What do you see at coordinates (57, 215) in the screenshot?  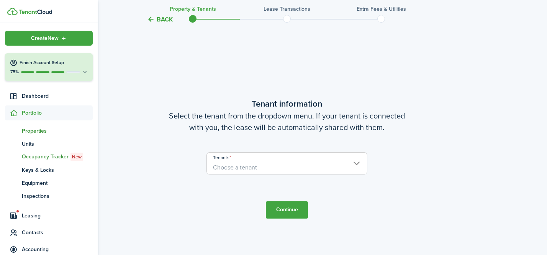 I see `span: Leasing` at bounding box center [57, 215].